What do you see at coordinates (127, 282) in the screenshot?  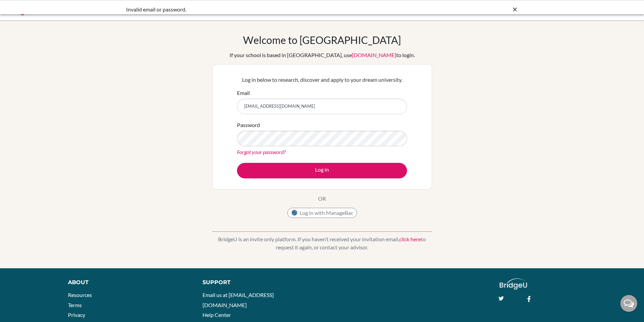 I see `div: About` at bounding box center [127, 282].